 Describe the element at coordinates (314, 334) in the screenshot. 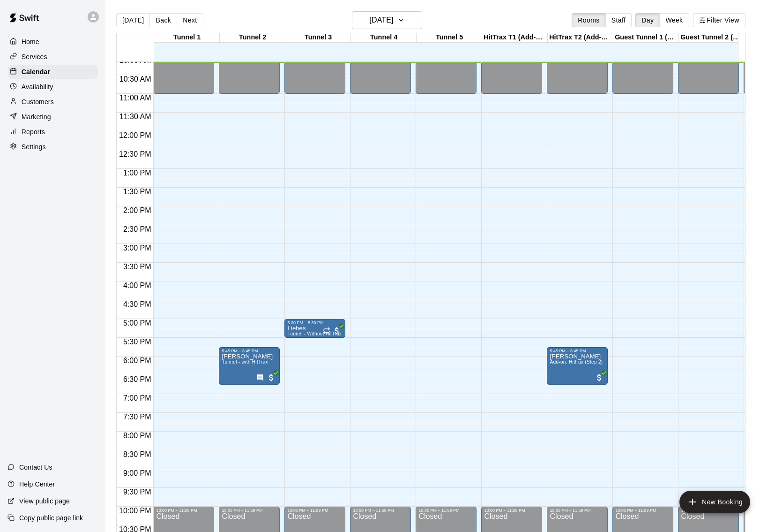

I see `span: Tunnel - Without HitTrax` at that location.